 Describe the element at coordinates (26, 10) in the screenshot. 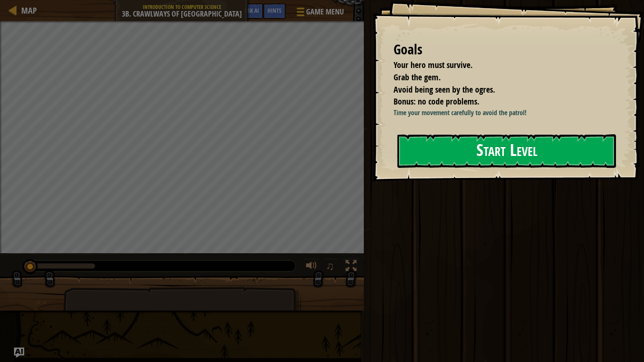

I see `a: Map` at that location.